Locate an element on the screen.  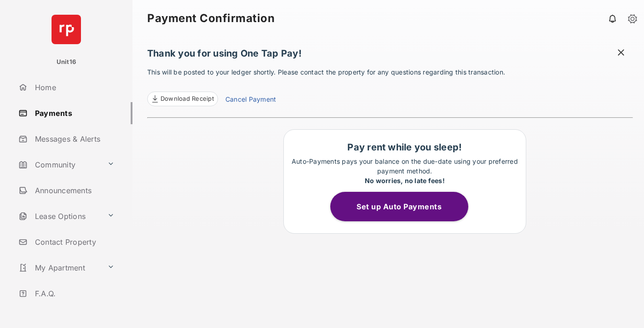
img: svg+xml;base64,PHN2ZyB4bWxucz0iaHR0cDovL3d3dy53My5vcmcvMjAwMC9zdmciIHdpZHRoPSI2NCIgaGVpZ2h0PSI2NC... is located at coordinates (66, 29).